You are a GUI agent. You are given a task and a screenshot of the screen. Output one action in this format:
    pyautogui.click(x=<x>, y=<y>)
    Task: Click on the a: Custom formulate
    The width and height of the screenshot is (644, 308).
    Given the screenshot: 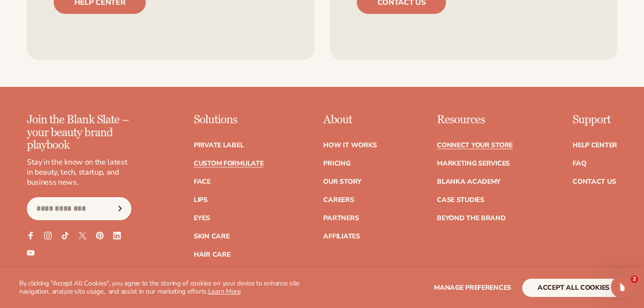 What is the action you would take?
    pyautogui.click(x=229, y=164)
    